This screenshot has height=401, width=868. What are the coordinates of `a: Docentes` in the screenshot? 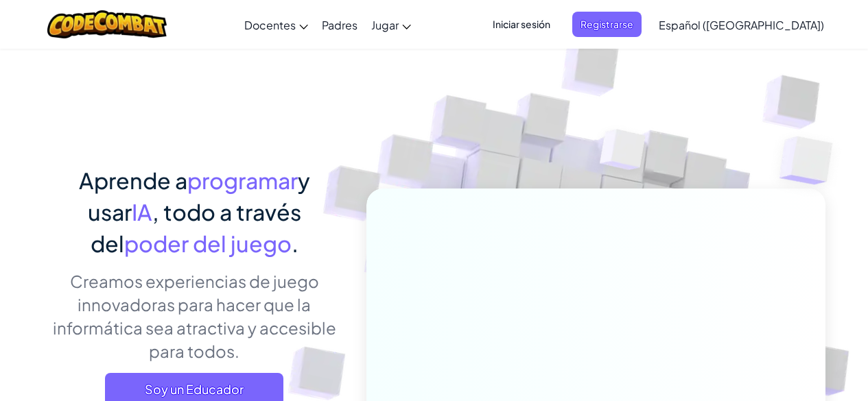 It's located at (276, 25).